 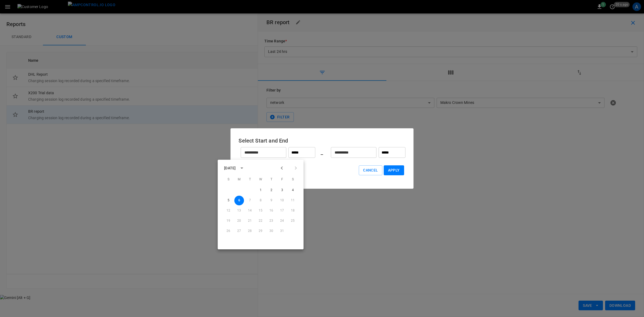 I want to click on button: 4, so click(x=293, y=190).